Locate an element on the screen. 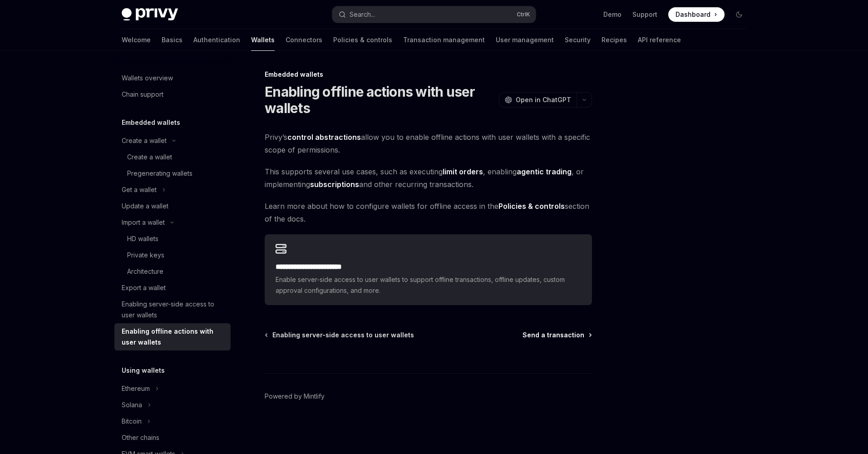  a: Update a wallet is located at coordinates (173, 206).